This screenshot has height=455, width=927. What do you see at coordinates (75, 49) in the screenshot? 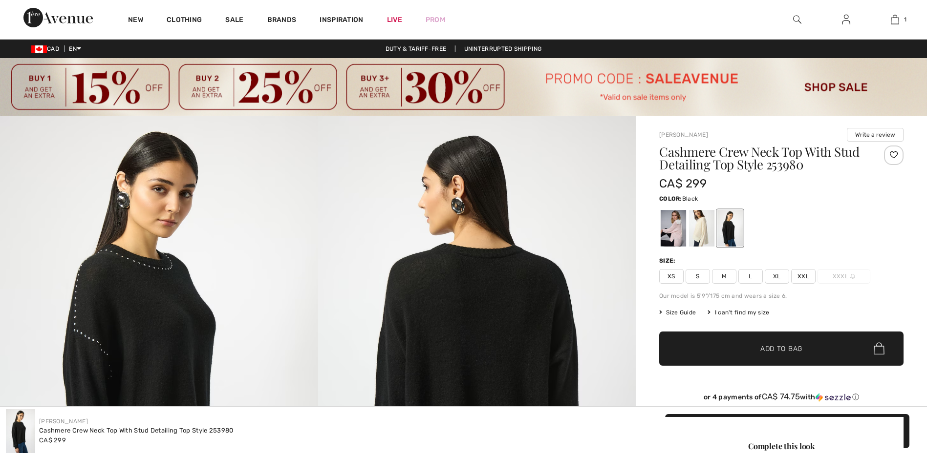
I see `span: EN` at bounding box center [75, 49].